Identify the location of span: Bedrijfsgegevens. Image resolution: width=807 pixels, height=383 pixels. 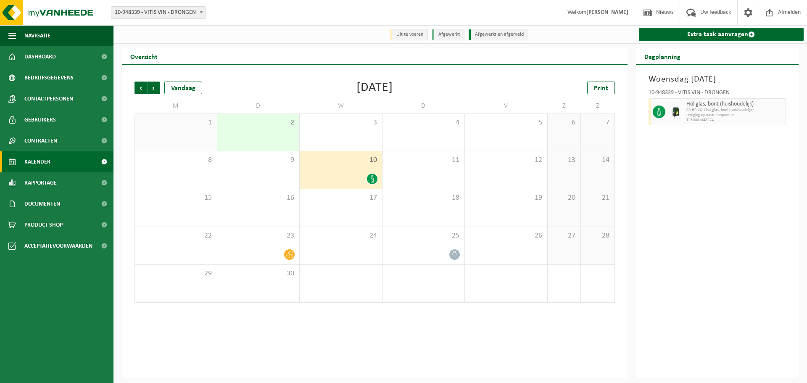
(49, 78).